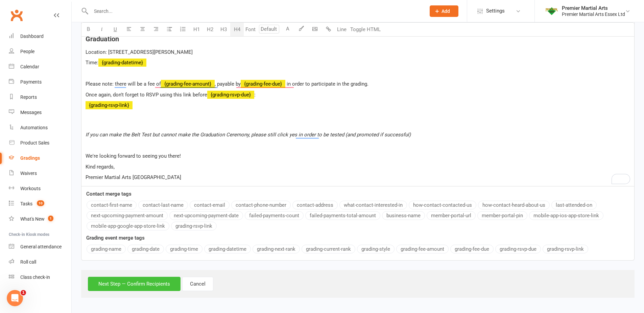 The image size is (644, 313). I want to click on button: failed-payments-total-amount, so click(343, 216).